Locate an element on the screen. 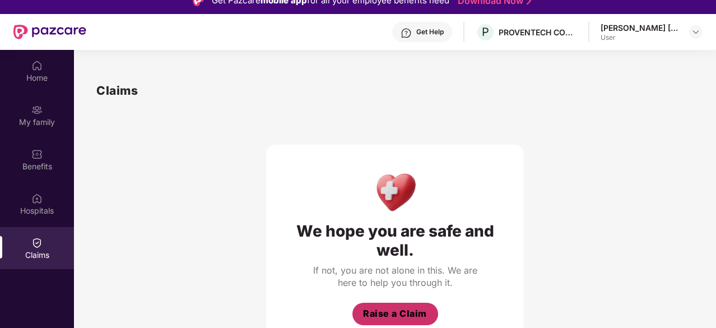  img: svg+xml;base64,PHN2ZyBpZD0iSGVscC0zMngzMiIgeG1sbnM9Imh0dHA6Ly93d3cudzMub3JnLzIwMDAvc3ZnIiB3aWR0aD... is located at coordinates (406, 33).